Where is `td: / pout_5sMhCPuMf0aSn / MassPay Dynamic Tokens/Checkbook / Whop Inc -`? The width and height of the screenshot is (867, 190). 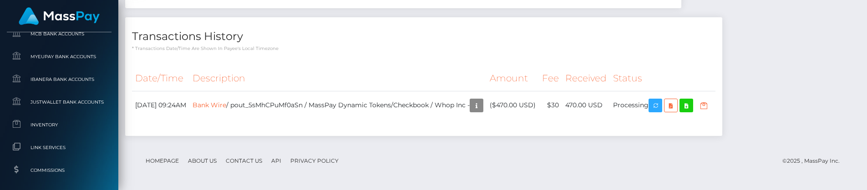 td: / pout_5sMhCPuMf0aSn / MassPay Dynamic Tokens/Checkbook / Whop Inc - is located at coordinates (338, 105).